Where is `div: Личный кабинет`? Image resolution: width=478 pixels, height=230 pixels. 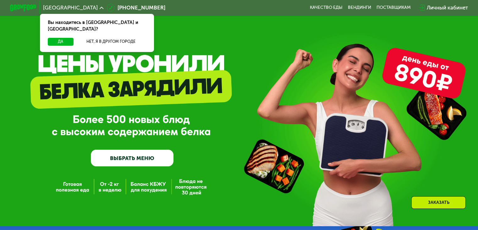 div: Личный кабинет is located at coordinates (447, 8).